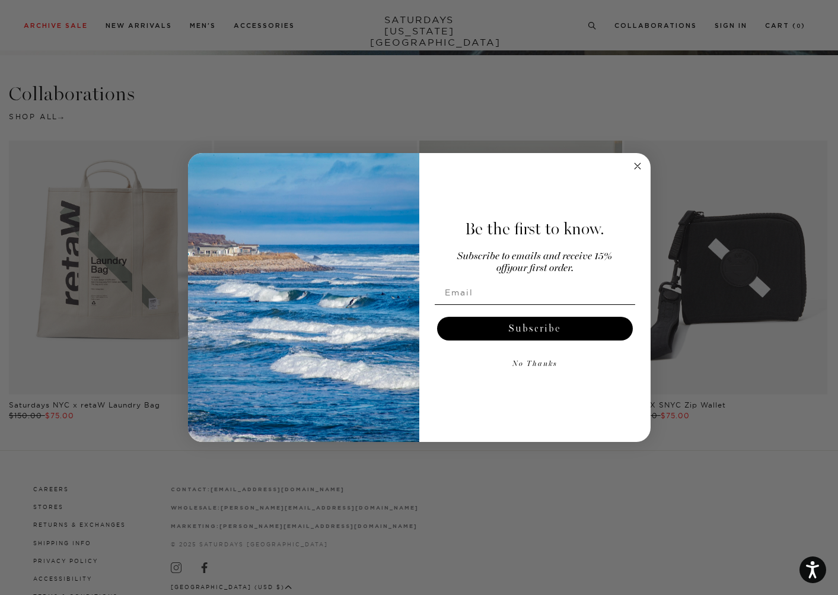  Describe the element at coordinates (637, 166) in the screenshot. I see `button: Close dialog` at that location.